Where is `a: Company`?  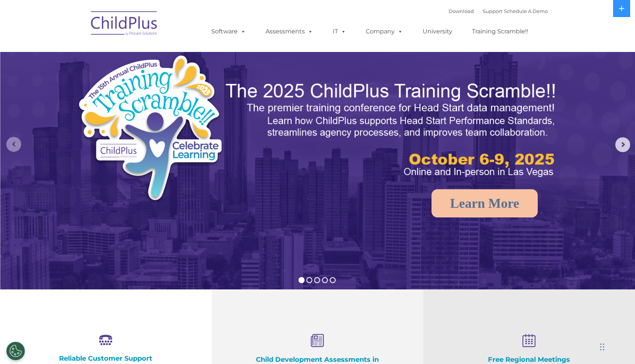
a: Company is located at coordinates (384, 32).